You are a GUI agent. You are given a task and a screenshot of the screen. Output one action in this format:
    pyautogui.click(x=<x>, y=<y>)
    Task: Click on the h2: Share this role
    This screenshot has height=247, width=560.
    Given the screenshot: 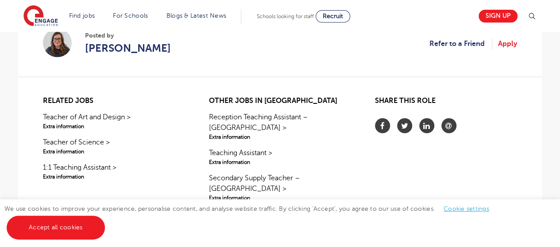 What is the action you would take?
    pyautogui.click(x=446, y=103)
    